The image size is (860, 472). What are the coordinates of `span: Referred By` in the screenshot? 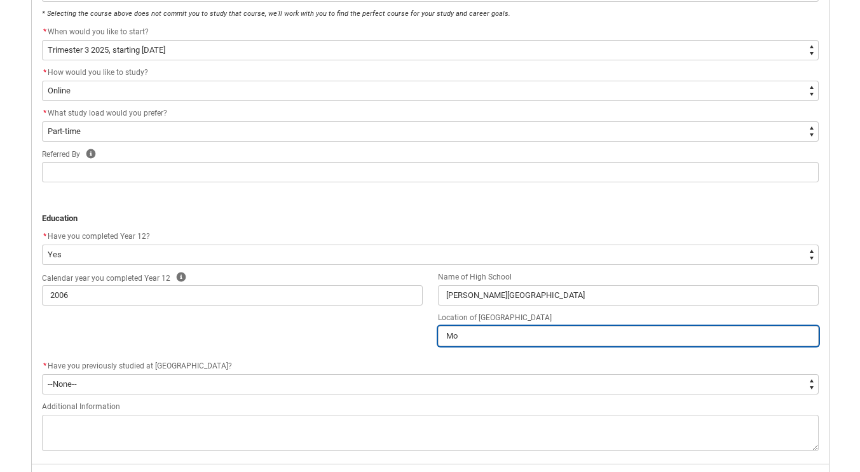 It's located at (61, 154).